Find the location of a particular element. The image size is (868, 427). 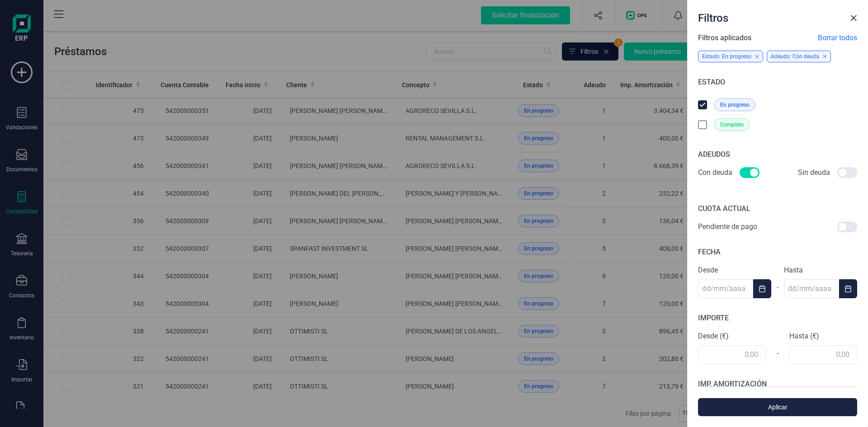

span: ADEUDOS is located at coordinates (714, 154).